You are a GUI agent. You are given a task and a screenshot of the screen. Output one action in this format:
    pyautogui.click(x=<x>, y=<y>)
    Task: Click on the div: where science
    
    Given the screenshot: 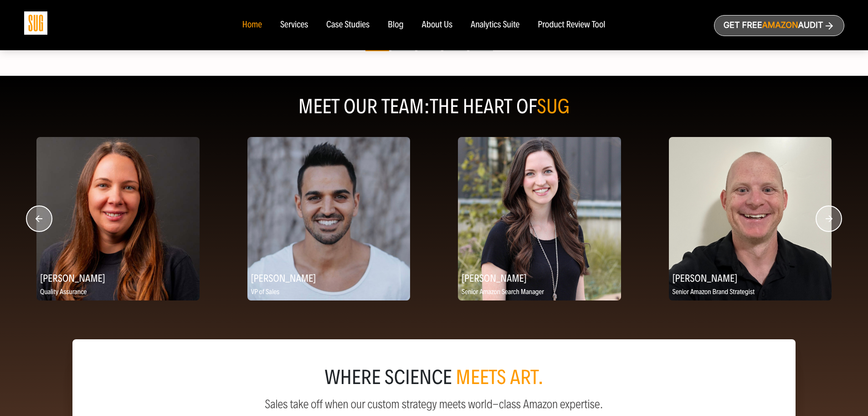 What is the action you would take?
    pyautogui.click(x=434, y=377)
    